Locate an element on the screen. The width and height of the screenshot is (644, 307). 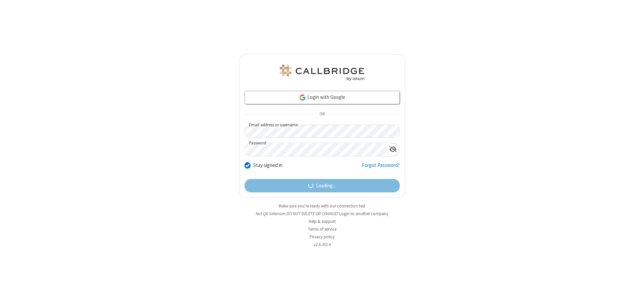
a: Terms of service is located at coordinates (322, 229).